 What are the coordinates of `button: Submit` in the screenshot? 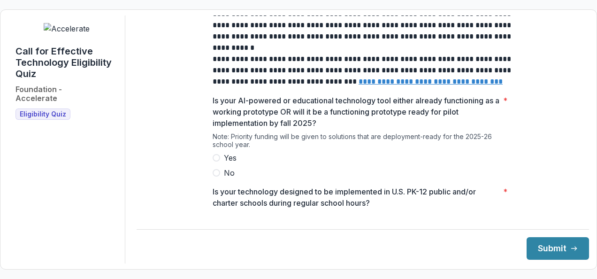 It's located at (557, 248).